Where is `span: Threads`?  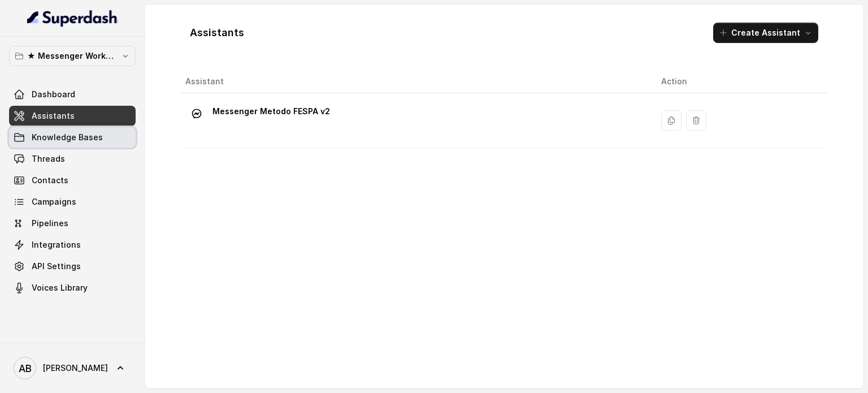 span: Threads is located at coordinates (48, 158).